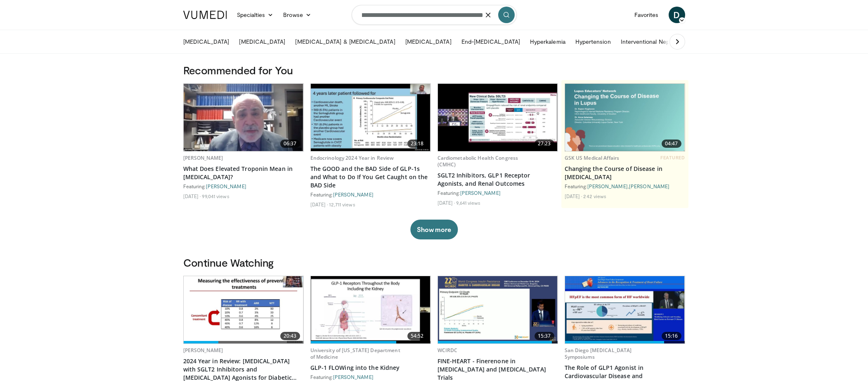 The image size is (868, 381). I want to click on a: Browse, so click(297, 15).